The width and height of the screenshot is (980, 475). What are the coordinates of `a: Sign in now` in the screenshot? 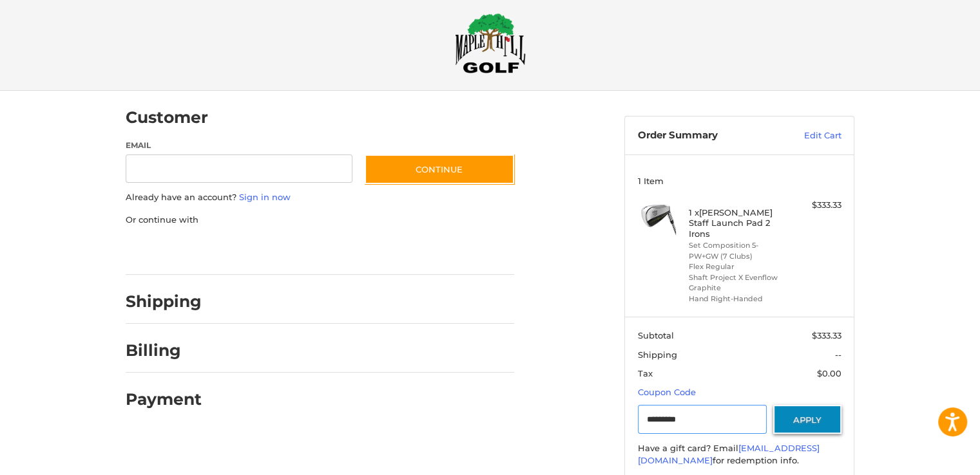 It's located at (265, 198).